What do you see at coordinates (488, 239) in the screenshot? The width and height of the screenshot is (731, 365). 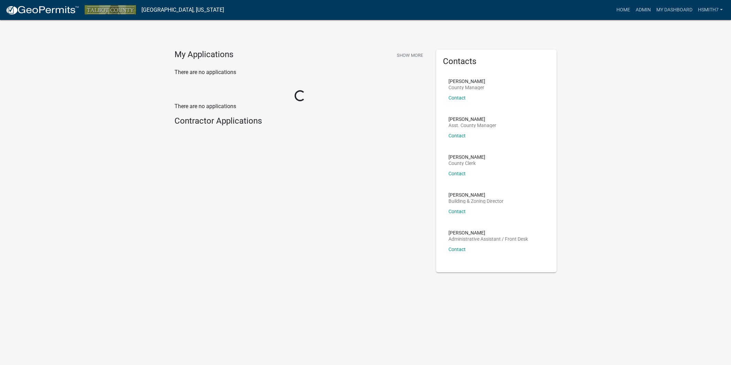 I see `p: Administrative Assistant / Front Desk` at bounding box center [488, 239].